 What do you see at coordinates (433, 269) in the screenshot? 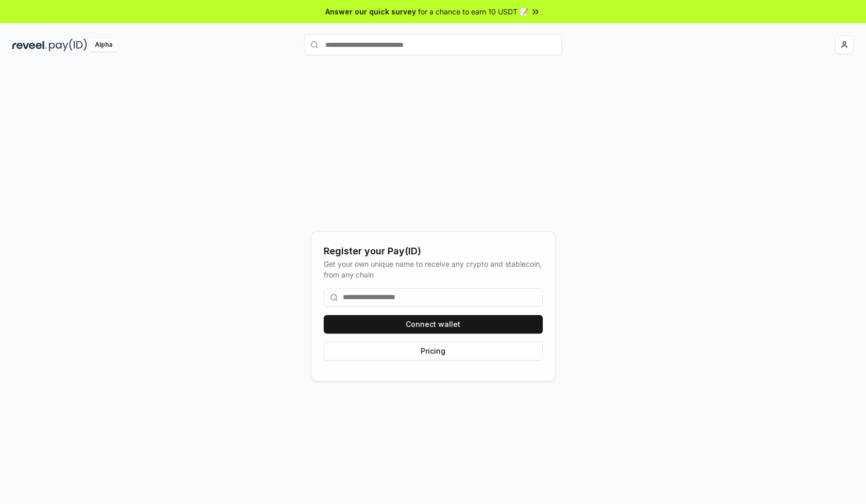
I see `div: Get your own unique name to receive any crypto and stablecoin, from any chain` at bounding box center [433, 269].